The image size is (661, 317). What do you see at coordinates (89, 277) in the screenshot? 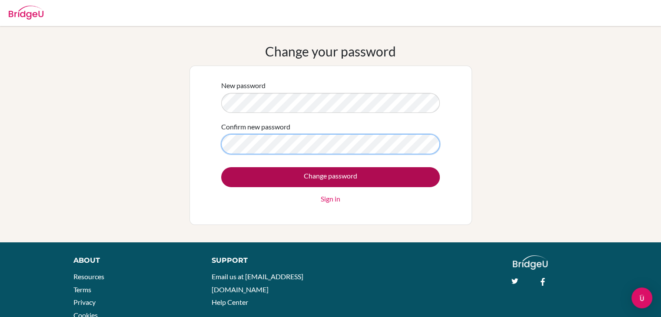
I see `a: Resources` at bounding box center [89, 277].